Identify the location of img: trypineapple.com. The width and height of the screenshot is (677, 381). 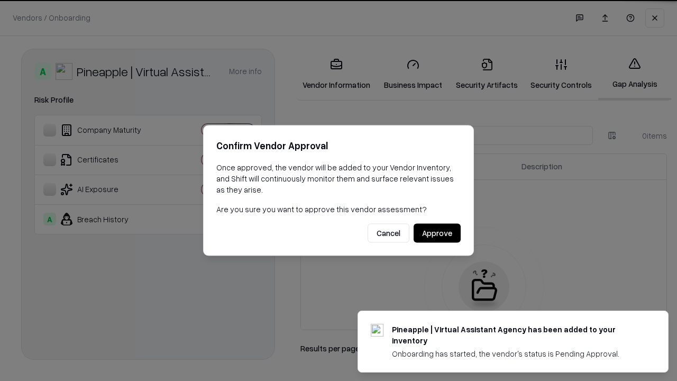
(377, 330).